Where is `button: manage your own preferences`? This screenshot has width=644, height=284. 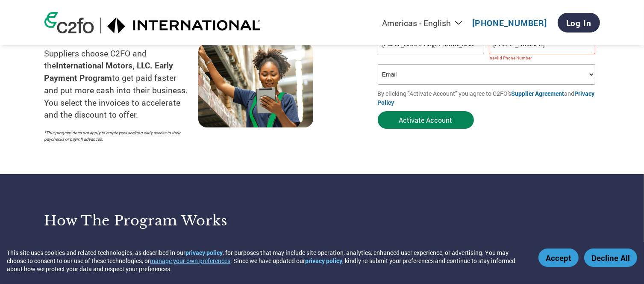 button: manage your own preferences is located at coordinates (190, 261).